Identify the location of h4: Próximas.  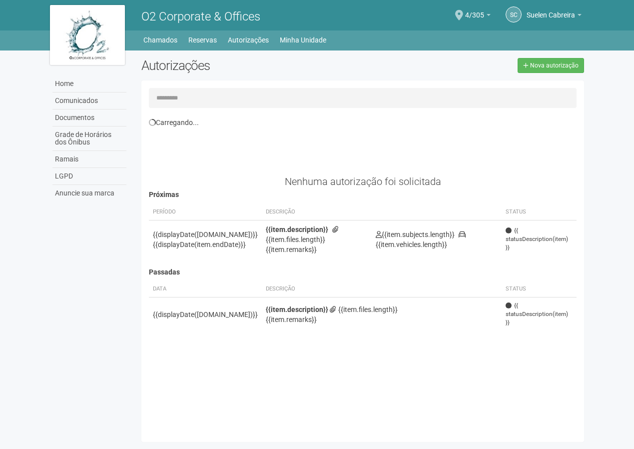
(363, 194).